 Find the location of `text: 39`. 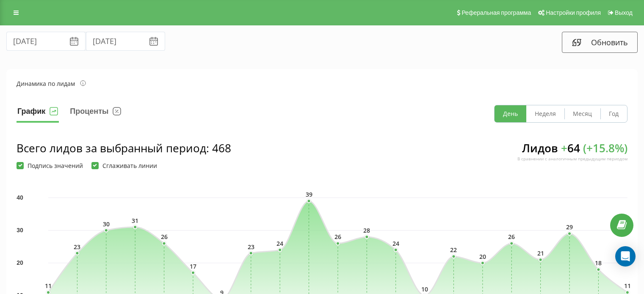

text: 39 is located at coordinates (309, 194).